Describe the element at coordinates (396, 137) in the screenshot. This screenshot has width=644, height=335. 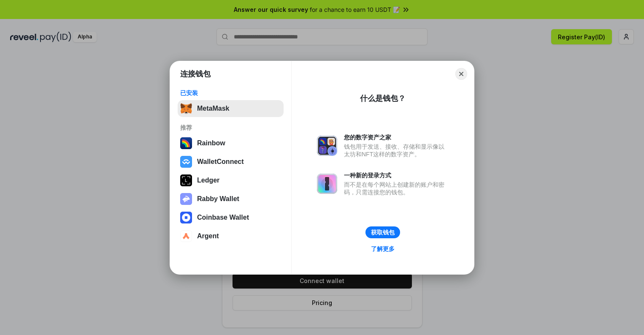
I see `div: 您的数字资产之家` at that location.